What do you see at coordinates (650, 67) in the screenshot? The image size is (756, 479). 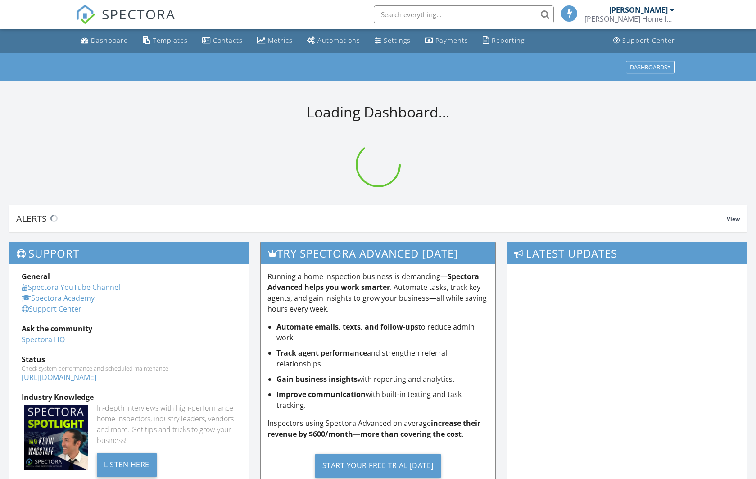 I see `button: Dashboards` at bounding box center [650, 67].